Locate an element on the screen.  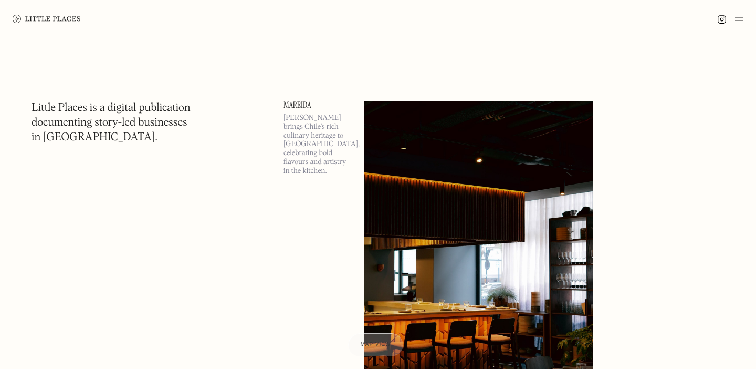
a: Map view is located at coordinates (376, 345).